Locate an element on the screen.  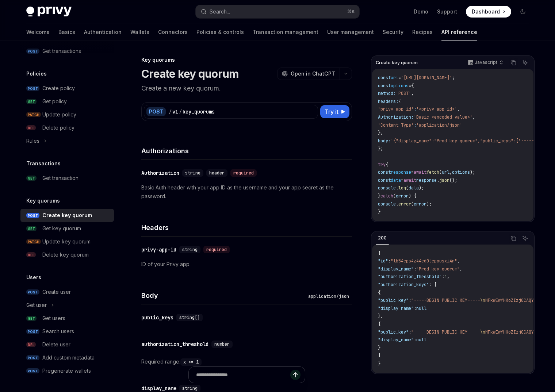
button: Javascript is located at coordinates (485, 63).